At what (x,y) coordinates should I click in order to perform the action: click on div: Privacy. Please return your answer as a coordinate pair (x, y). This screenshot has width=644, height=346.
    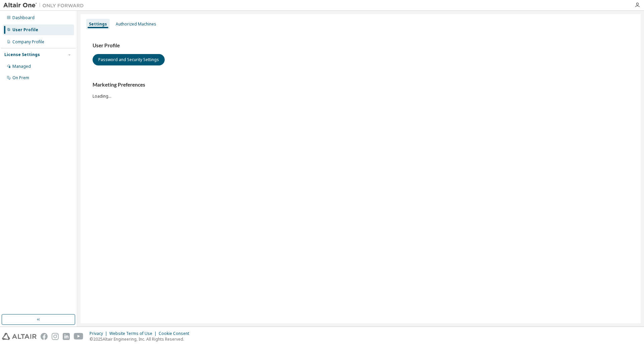
    Looking at the image, I should click on (99, 334).